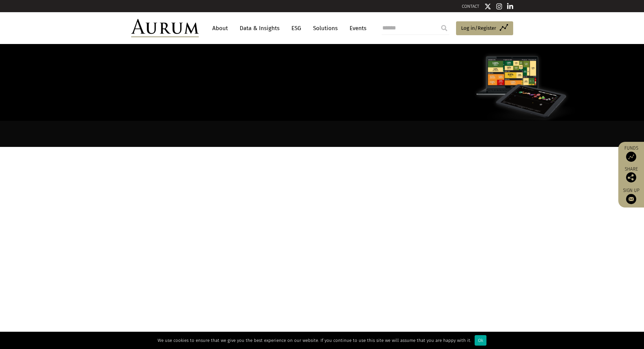  Describe the element at coordinates (357, 28) in the screenshot. I see `a: Events` at that location.